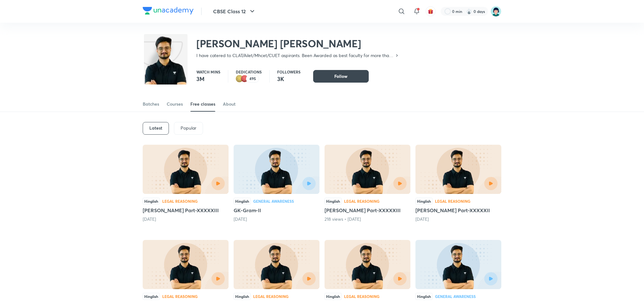 The image size is (644, 303). I want to click on img: Company Logo, so click(168, 11).